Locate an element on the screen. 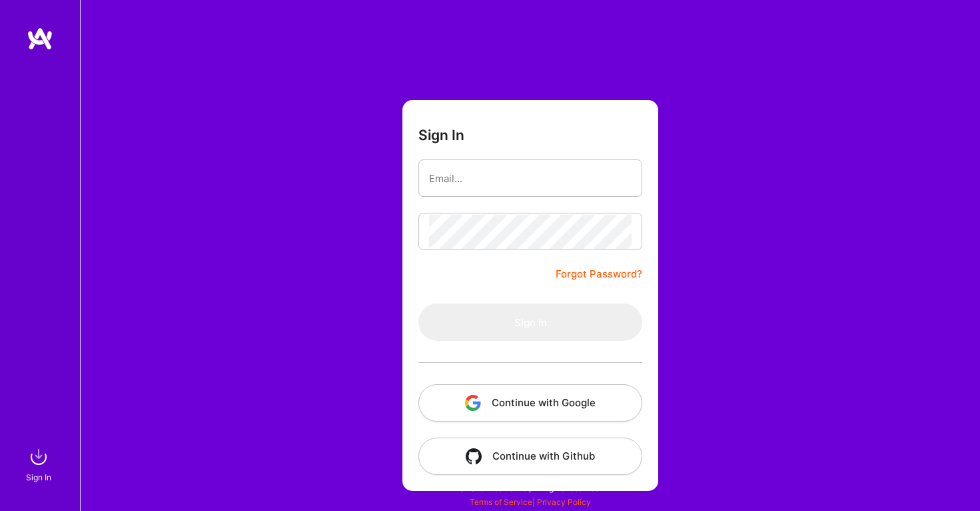 The height and width of the screenshot is (511, 980). button: Continue with Github is located at coordinates (530, 456).